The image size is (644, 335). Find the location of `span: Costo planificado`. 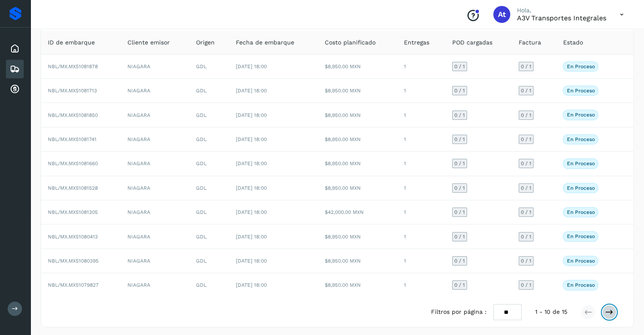

span: Costo planificado is located at coordinates (350, 43).